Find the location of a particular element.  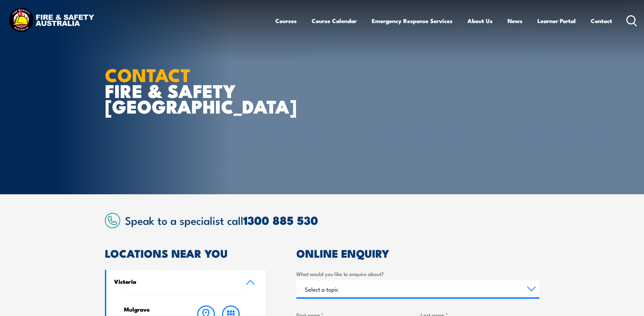

a: Emergency Response Services is located at coordinates (412, 21).